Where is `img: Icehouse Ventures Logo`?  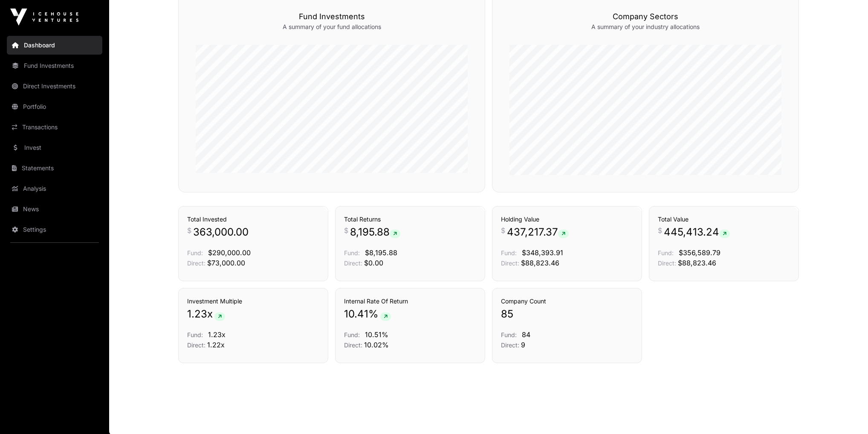 img: Icehouse Ventures Logo is located at coordinates (45, 17).